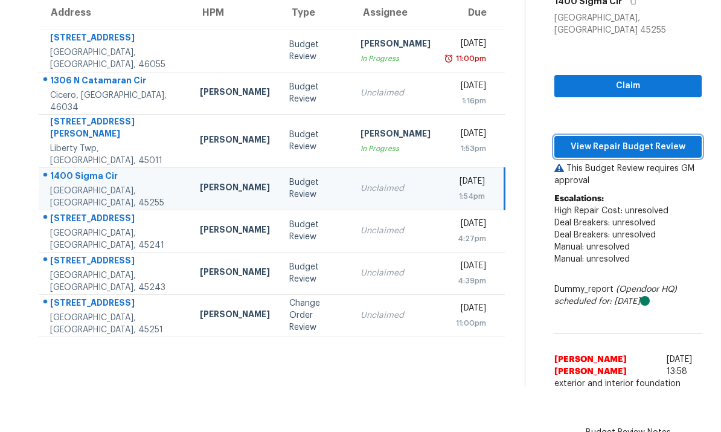 This screenshot has height=432, width=721. I want to click on button: Claim, so click(628, 86).